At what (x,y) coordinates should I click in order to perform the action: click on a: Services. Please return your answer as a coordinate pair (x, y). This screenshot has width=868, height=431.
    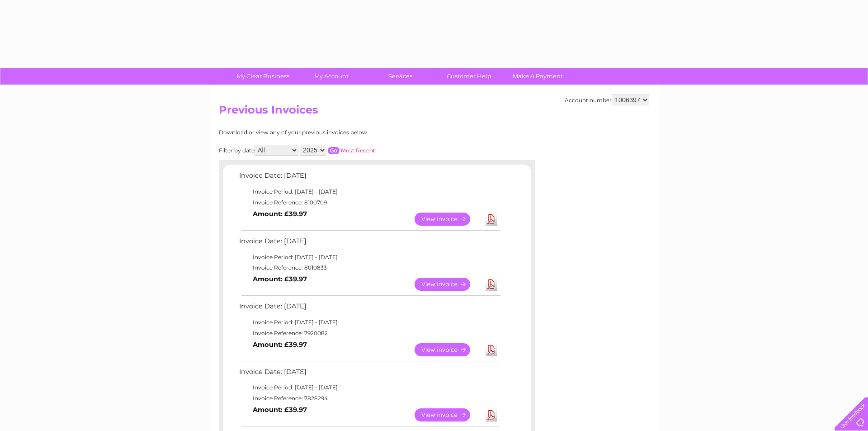
    Looking at the image, I should click on (400, 76).